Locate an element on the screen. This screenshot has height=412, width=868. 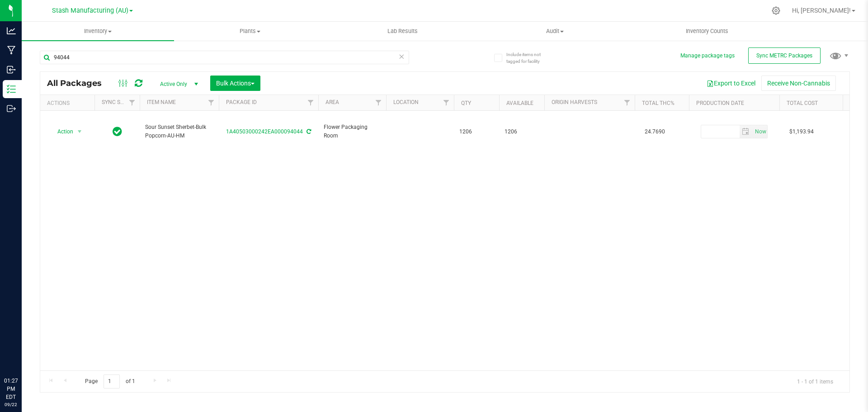
span: $1,193.94 is located at coordinates (801, 132).